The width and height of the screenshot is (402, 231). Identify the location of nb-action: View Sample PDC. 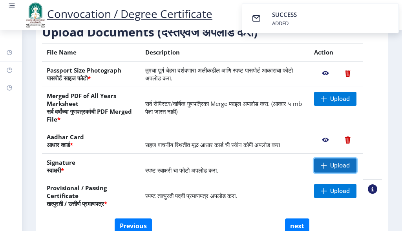
(373, 189).